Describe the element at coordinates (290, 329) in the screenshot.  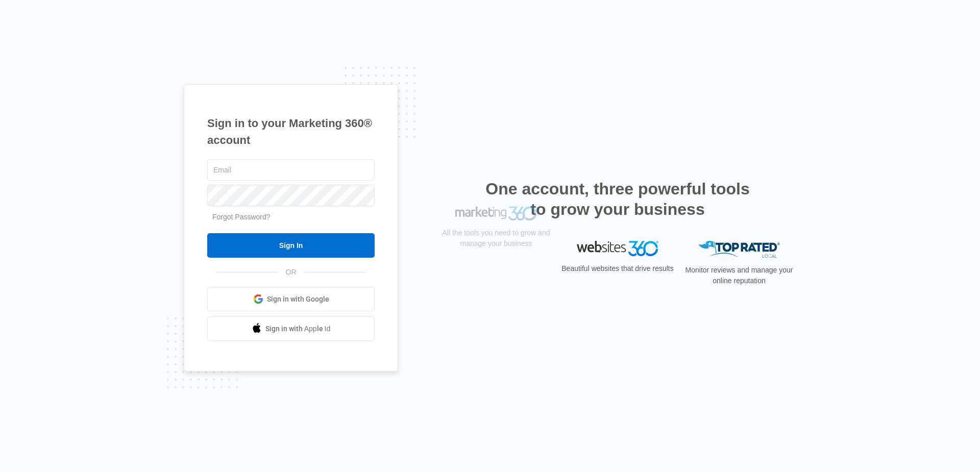
I see `a: Sign in with Apple Id` at that location.